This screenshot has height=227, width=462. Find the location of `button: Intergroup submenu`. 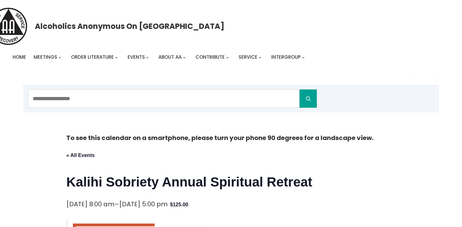

button: Intergroup submenu is located at coordinates (303, 57).